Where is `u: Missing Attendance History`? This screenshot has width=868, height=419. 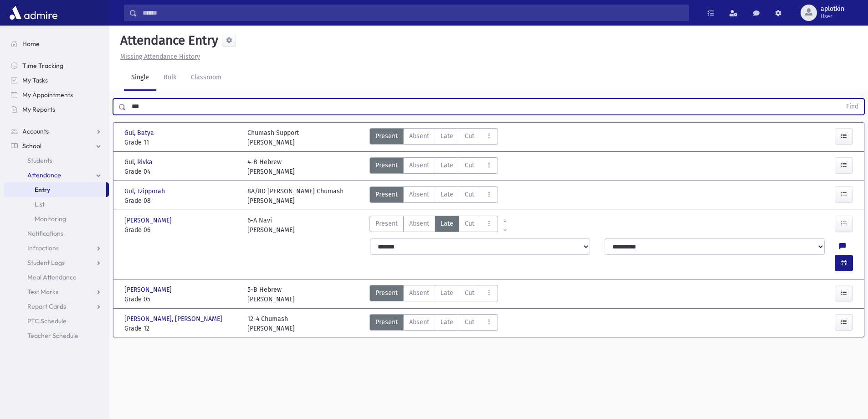 u: Missing Attendance History is located at coordinates (160, 56).